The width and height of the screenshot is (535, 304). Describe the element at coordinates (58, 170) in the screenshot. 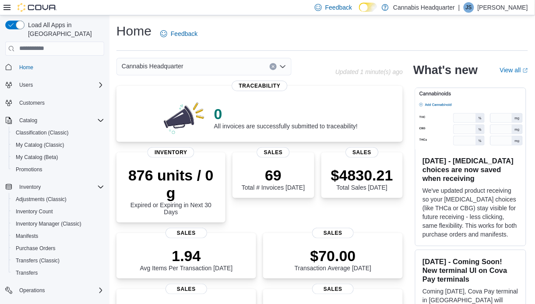

I see `span: Promotions` at that location.